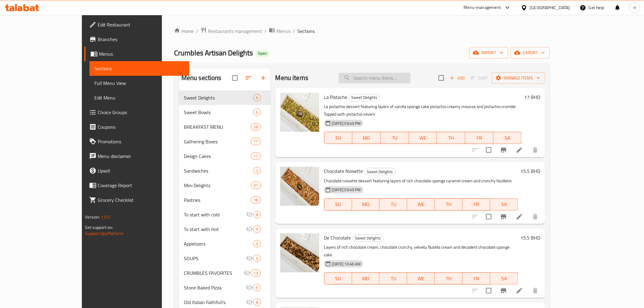  What do you see at coordinates (292, 78) in the screenshot?
I see `h2: Menu items` at bounding box center [292, 78].